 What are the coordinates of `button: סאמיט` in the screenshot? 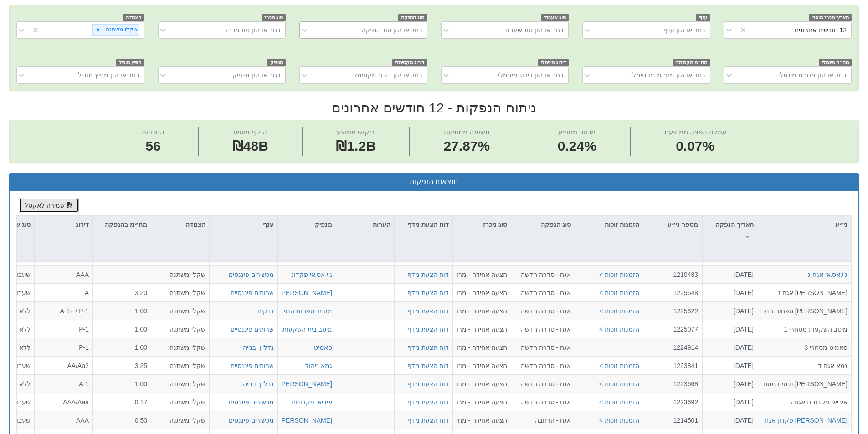 It's located at (323, 347).